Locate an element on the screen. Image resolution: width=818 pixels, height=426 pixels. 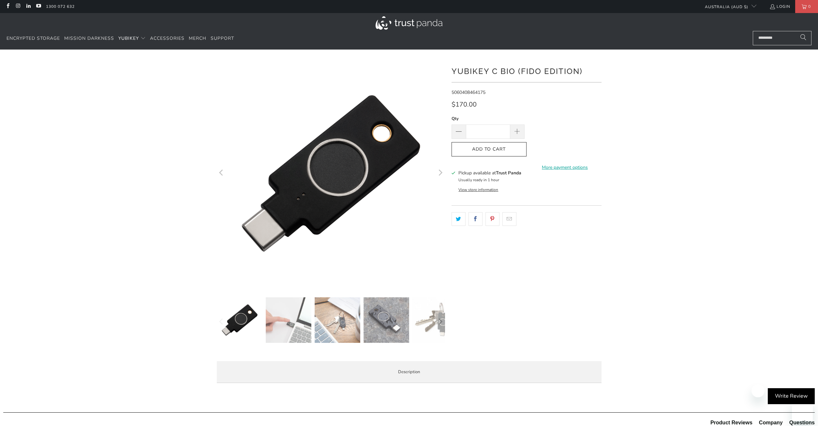
nav: Translation missing: en.navigation.header.main_nav is located at coordinates (120, 38).